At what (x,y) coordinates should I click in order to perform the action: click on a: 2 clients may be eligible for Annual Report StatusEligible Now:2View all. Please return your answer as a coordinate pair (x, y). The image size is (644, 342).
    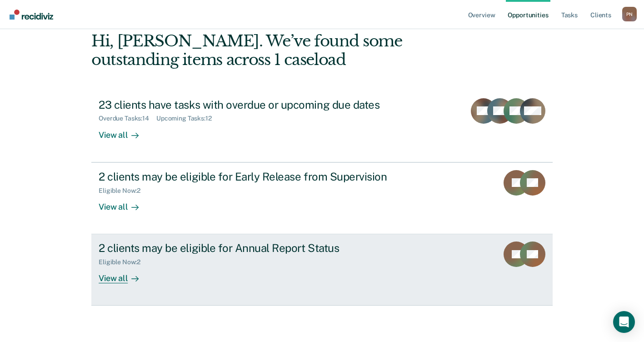
    Looking at the image, I should click on (322, 270).